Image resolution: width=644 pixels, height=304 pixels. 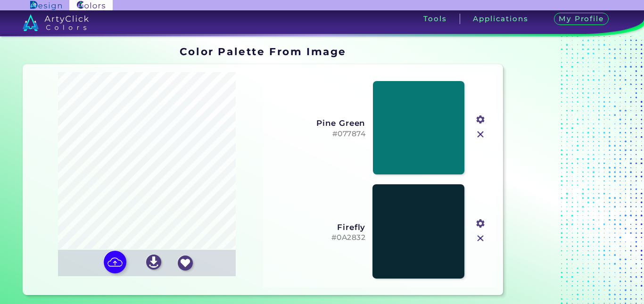 What do you see at coordinates (46, 5) in the screenshot?
I see `img: ArtyClick Design logo` at bounding box center [46, 5].